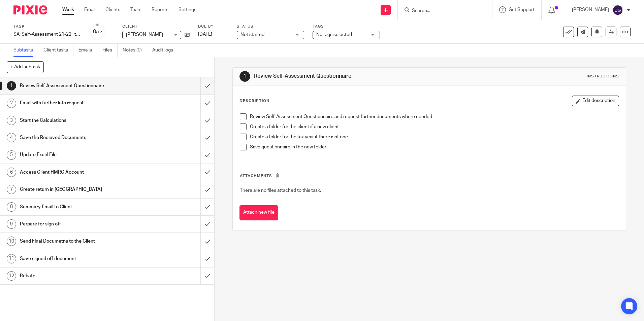 Image resolution: width=644 pixels, height=321 pixels. I want to click on label: Tags, so click(347, 27).